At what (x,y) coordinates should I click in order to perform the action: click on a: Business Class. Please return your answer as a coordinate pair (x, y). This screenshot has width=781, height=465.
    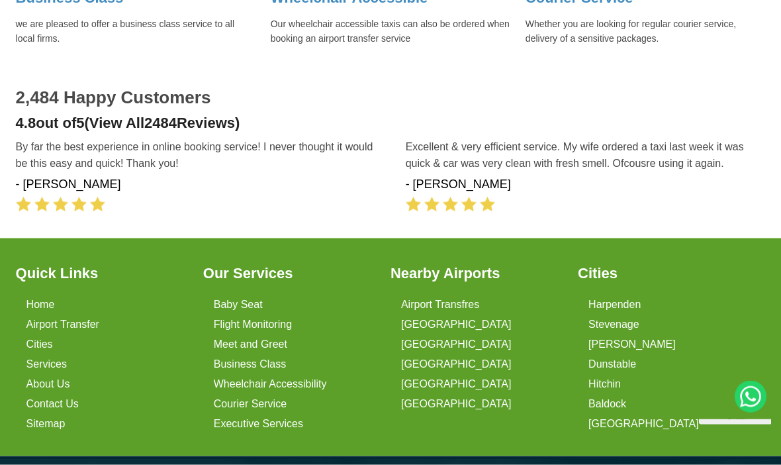
    Looking at the image, I should click on (250, 364).